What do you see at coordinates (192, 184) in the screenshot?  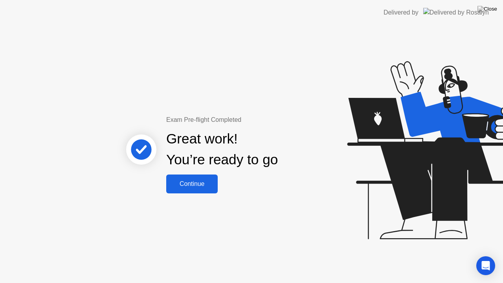 I see `button: Continue` at bounding box center [192, 184].